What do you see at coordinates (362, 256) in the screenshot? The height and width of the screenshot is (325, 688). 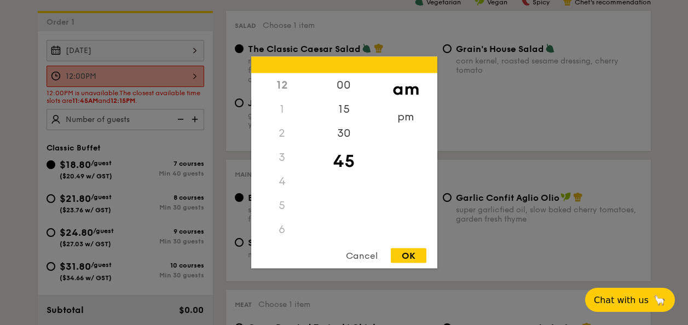 I see `div: Cancel` at bounding box center [362, 256].